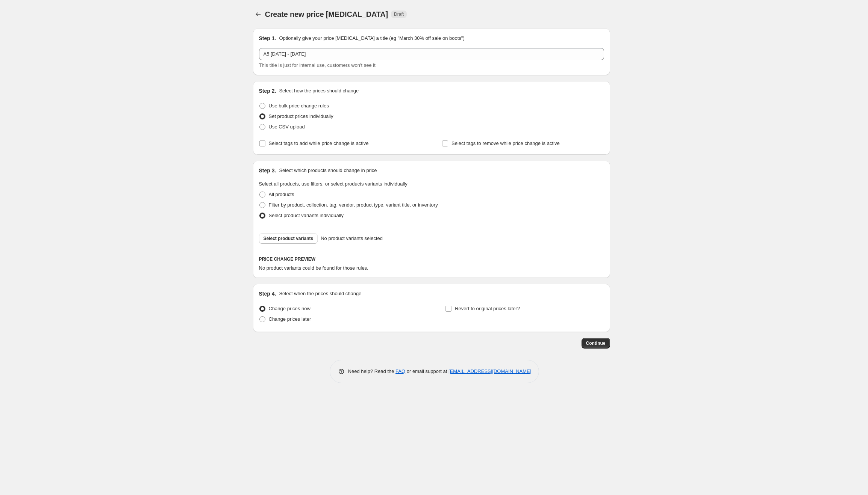 The image size is (868, 495). Describe the element at coordinates (431, 259) in the screenshot. I see `h6: PRICE CHANGE PREVIEW` at that location.